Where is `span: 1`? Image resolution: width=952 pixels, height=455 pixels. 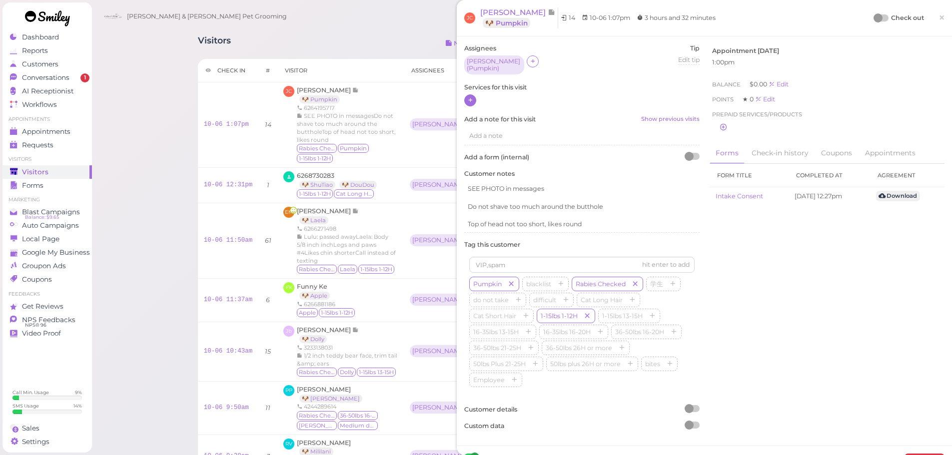 span: 1 is located at coordinates (85, 78).